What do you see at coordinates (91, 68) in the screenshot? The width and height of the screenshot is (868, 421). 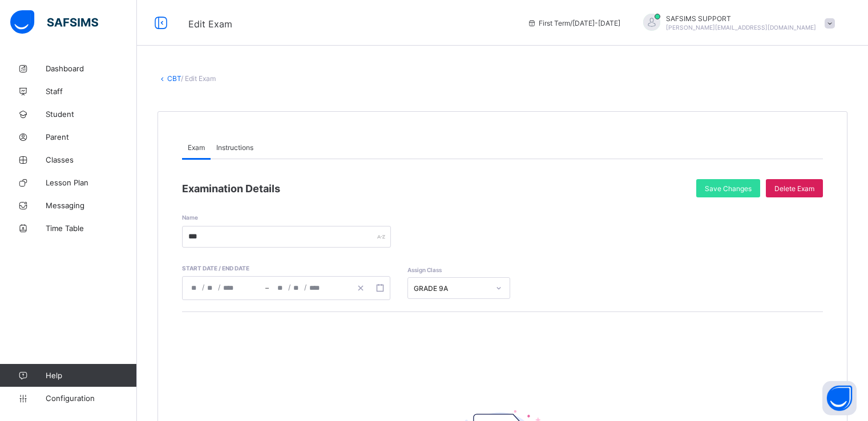 I see `span: Dashboard` at bounding box center [91, 68].